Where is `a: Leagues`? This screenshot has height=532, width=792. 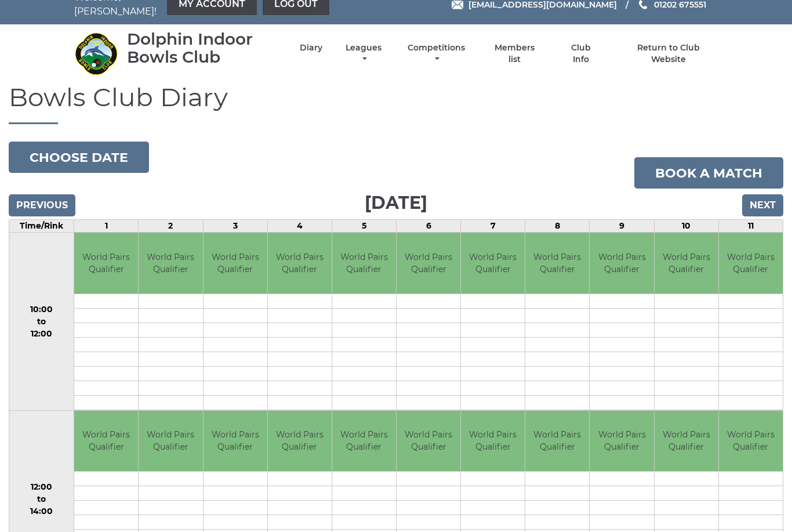 a: Leagues is located at coordinates (364, 54).